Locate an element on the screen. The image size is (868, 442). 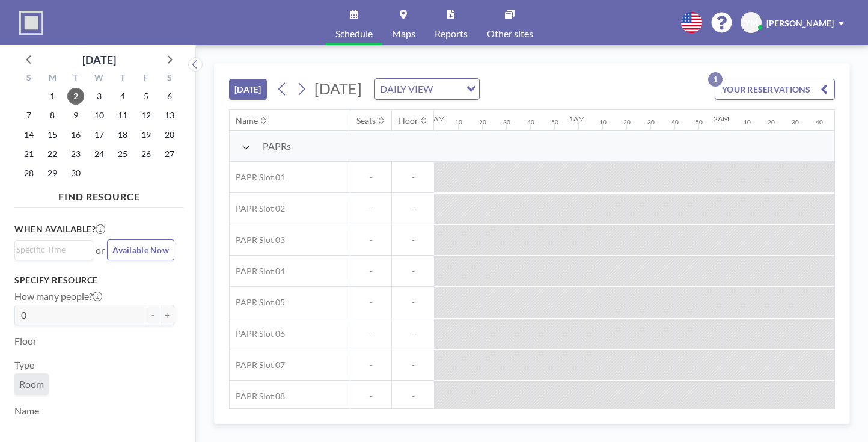
div: F is located at coordinates (146, 79).